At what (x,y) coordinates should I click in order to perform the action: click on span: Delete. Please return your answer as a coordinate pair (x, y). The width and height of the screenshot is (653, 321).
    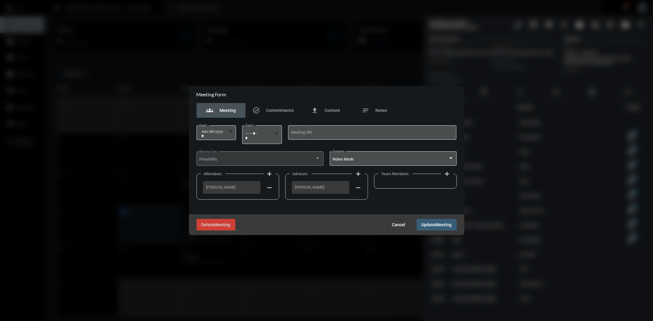
    Looking at the image, I should click on (208, 225).